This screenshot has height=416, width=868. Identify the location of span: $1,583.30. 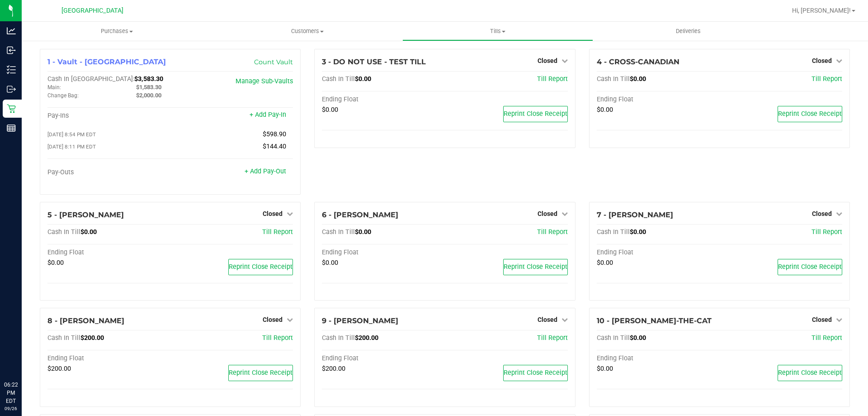
(148, 87).